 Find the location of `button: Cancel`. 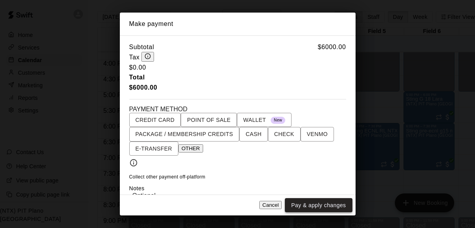

button: Cancel is located at coordinates (271, 205).